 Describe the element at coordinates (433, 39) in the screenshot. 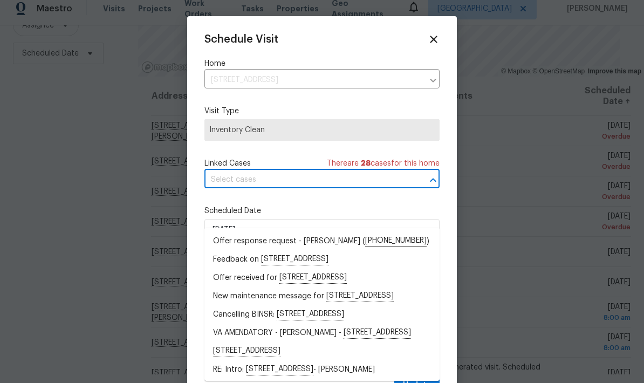

I see `span: Close` at that location.